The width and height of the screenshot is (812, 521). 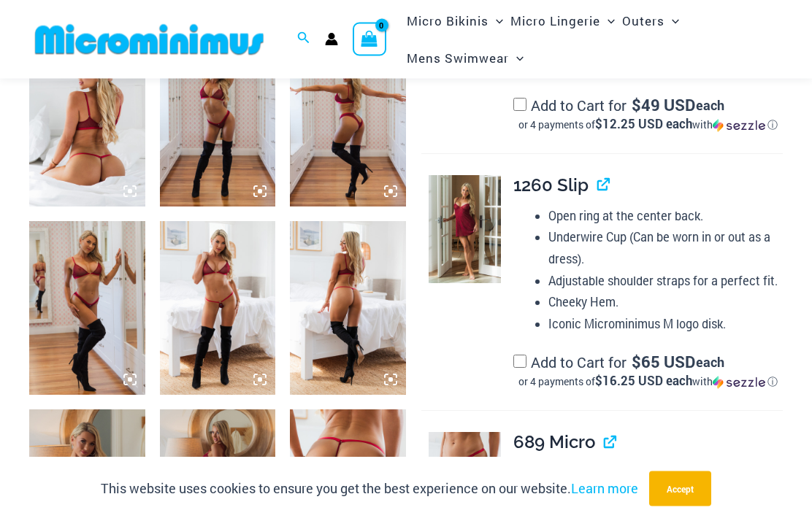 I want to click on li: Iconic Microminimus M logo disk., so click(x=665, y=325).